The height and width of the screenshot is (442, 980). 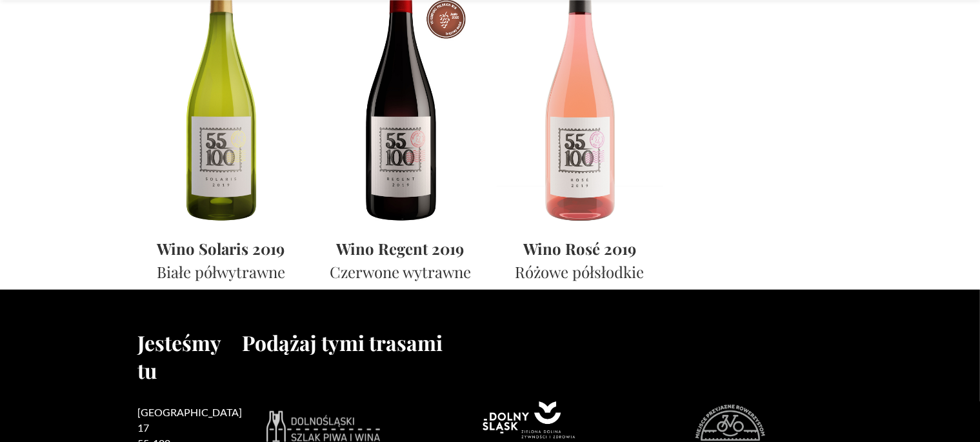 I want to click on h1: Czerwone wytrawne, so click(x=400, y=272).